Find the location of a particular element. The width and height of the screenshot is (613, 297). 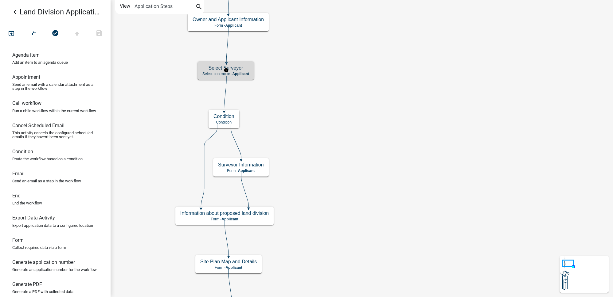

button: Save is located at coordinates (99, 33).